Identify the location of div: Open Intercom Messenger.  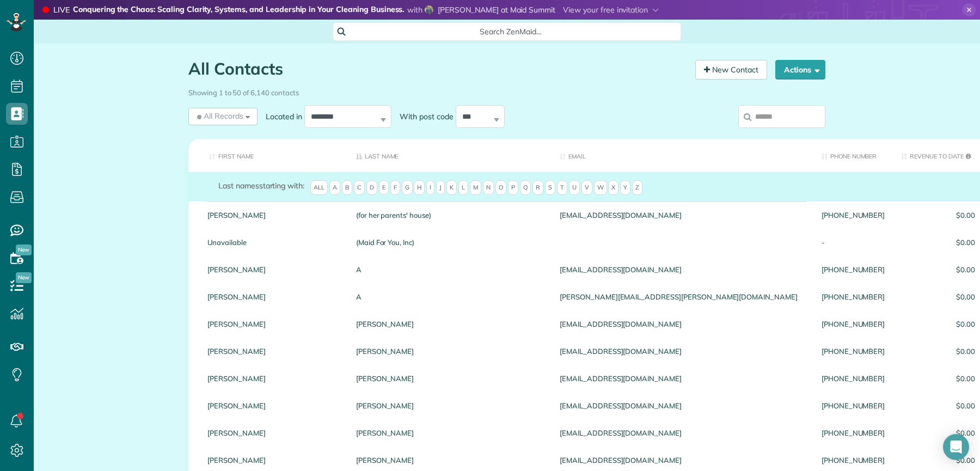
(956, 447).